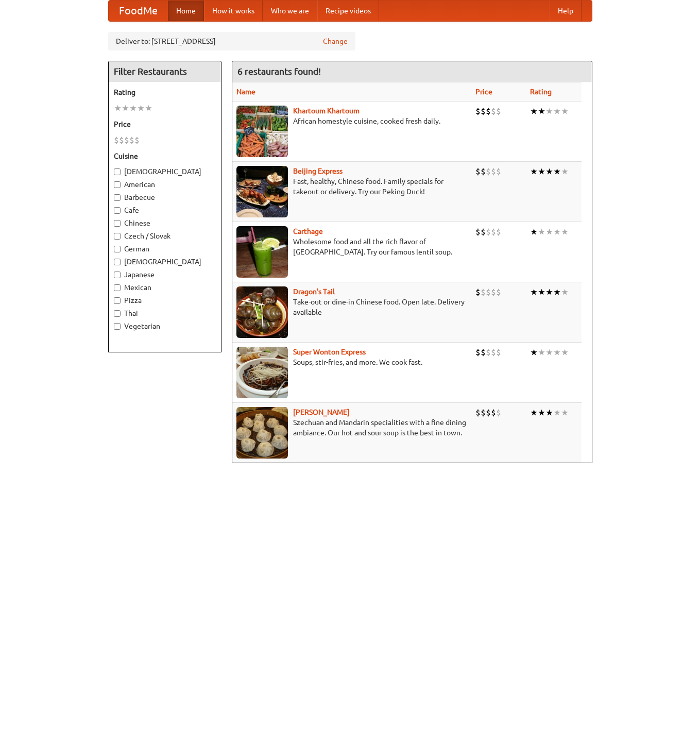  Describe the element at coordinates (165, 210) in the screenshot. I see `label: Cafe` at that location.